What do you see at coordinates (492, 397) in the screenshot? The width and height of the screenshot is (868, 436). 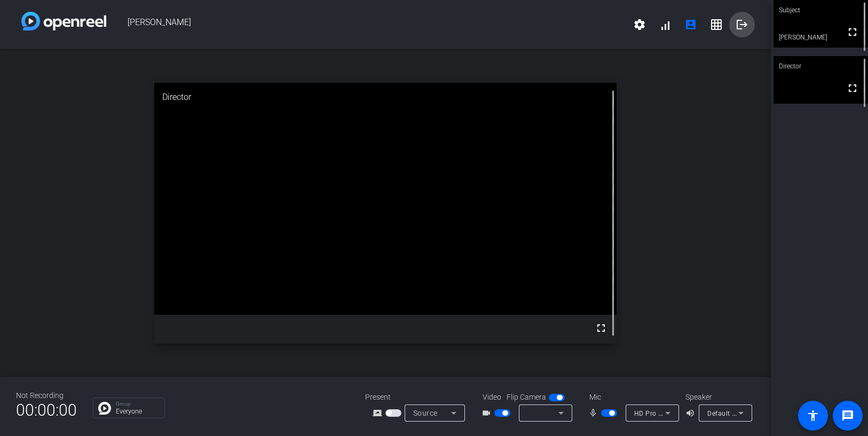 I see `span: Video` at bounding box center [492, 397].